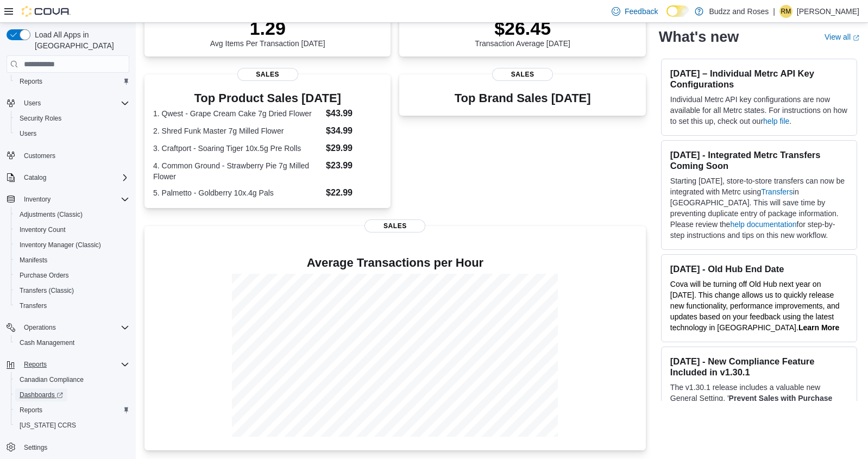 Image resolution: width=868 pixels, height=459 pixels. What do you see at coordinates (238, 131) in the screenshot?
I see `dt: 2. Shred Funk Master 7g Milled Flower` at bounding box center [238, 131].